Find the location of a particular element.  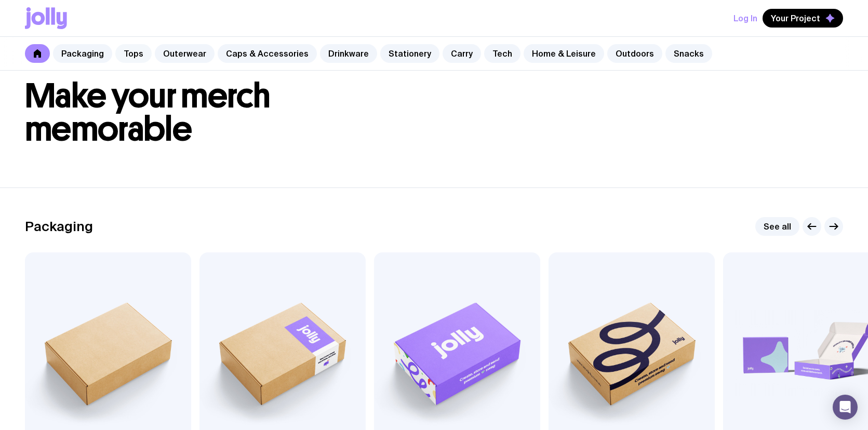

h2: Packaging is located at coordinates (58, 227).